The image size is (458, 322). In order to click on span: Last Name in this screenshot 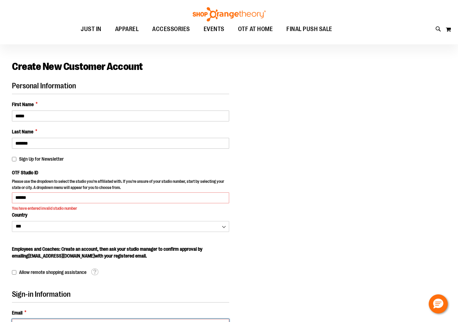, I will do `click(22, 132)`.